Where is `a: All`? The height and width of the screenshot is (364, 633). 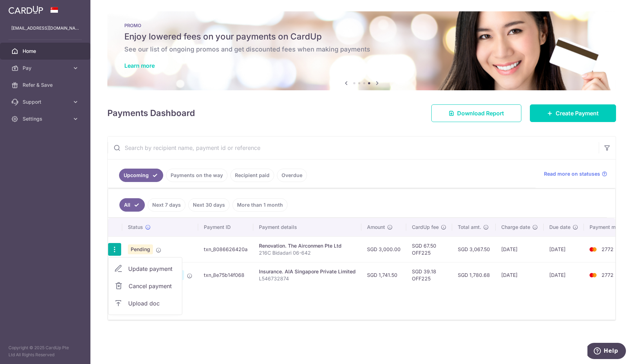
a: All is located at coordinates (132, 205).